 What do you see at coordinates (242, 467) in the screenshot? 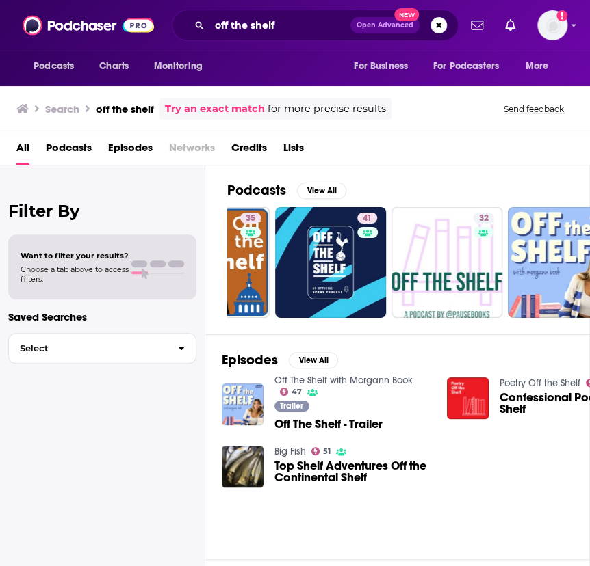
I see `img: Top Shelf Adventures Off the Continental Shelf` at bounding box center [242, 467].